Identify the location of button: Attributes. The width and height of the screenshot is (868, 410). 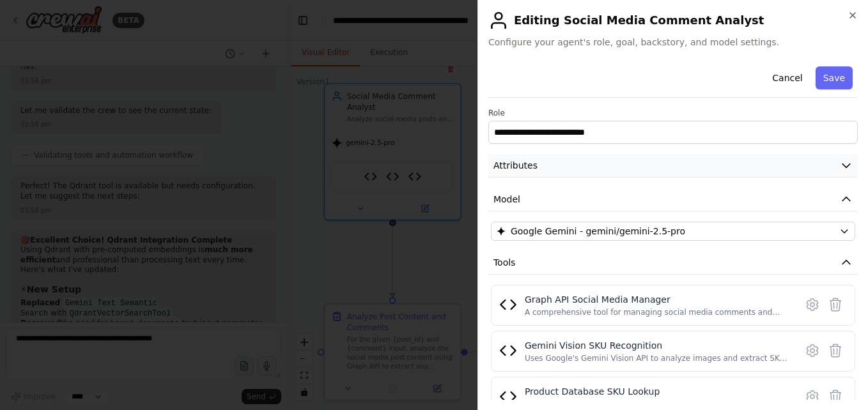
(673, 166).